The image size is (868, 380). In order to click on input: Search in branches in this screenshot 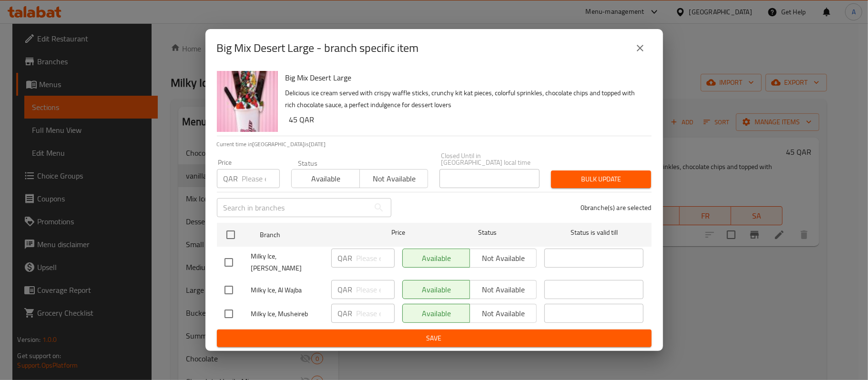, I will do `click(293, 208)`.